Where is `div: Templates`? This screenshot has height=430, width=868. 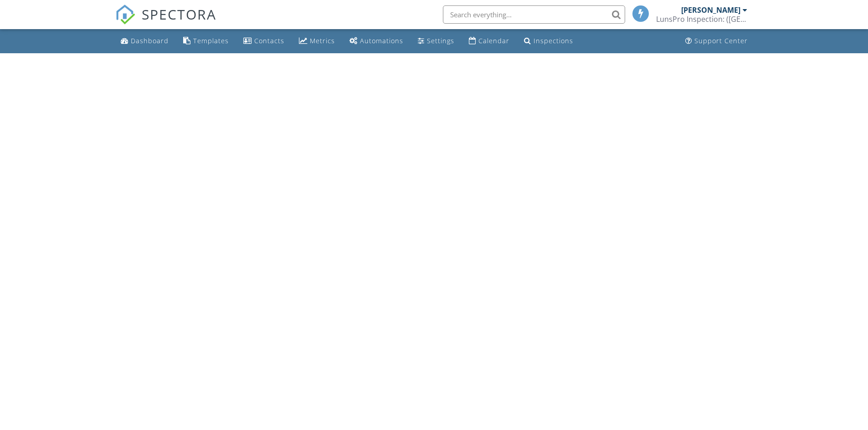
div: Templates is located at coordinates (211, 41).